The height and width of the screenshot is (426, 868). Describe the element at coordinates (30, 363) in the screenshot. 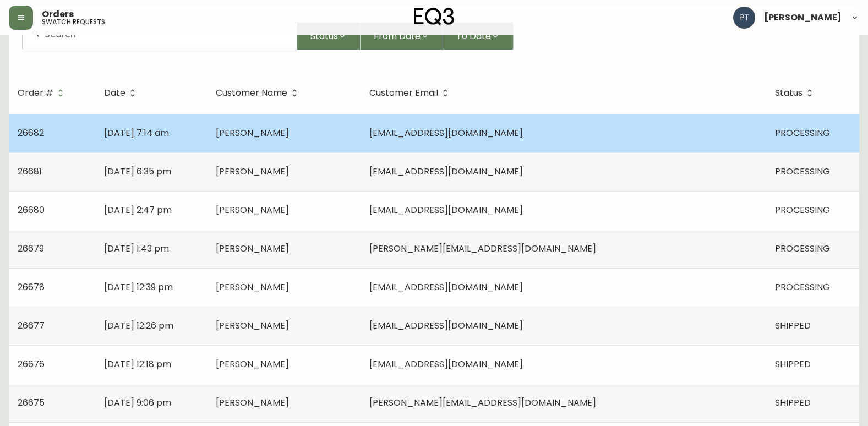

I see `span: 26676` at that location.